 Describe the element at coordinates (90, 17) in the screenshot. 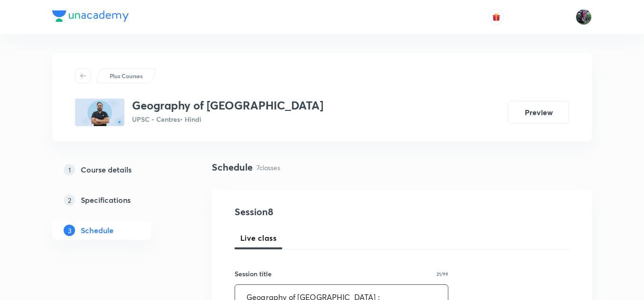

I see `a: Company Logo` at that location.